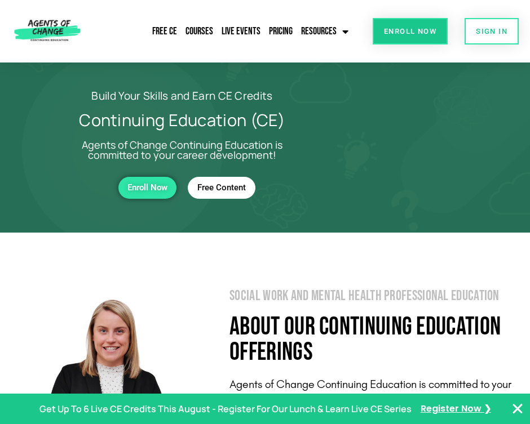  Describe the element at coordinates (370, 392) in the screenshot. I see `span: Agents of Change Continuing Education is committed to your continuing education needs!` at that location.